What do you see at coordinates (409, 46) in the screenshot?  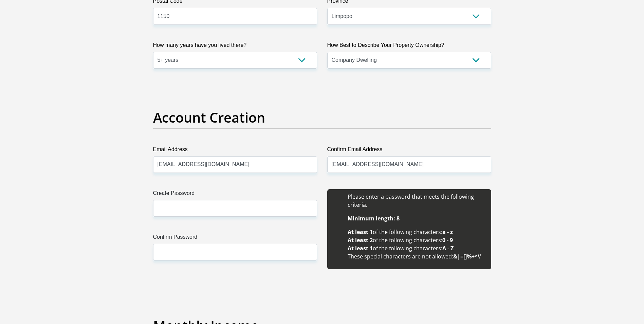 I see `label: How Best to Describe Your Property Ownership?` at bounding box center [409, 46].